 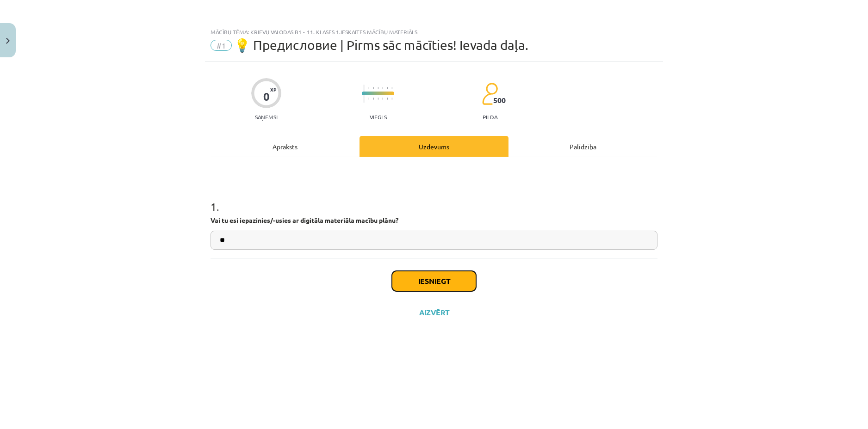 What do you see at coordinates (266, 96) in the screenshot?
I see `div: 0` at bounding box center [266, 96].